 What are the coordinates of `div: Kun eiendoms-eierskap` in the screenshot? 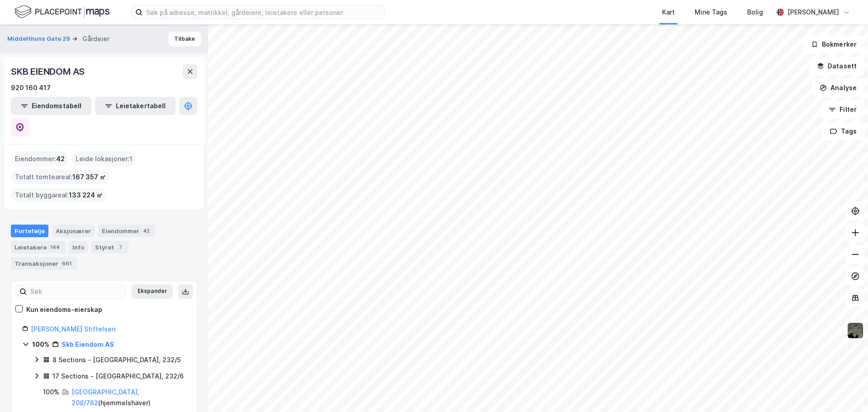 It's located at (64, 310).